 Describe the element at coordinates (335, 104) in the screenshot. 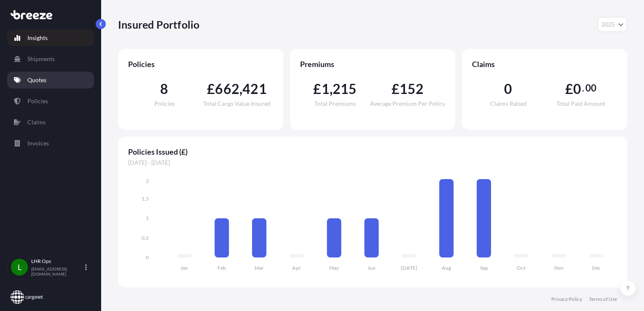

I see `span: Total Premiums` at that location.